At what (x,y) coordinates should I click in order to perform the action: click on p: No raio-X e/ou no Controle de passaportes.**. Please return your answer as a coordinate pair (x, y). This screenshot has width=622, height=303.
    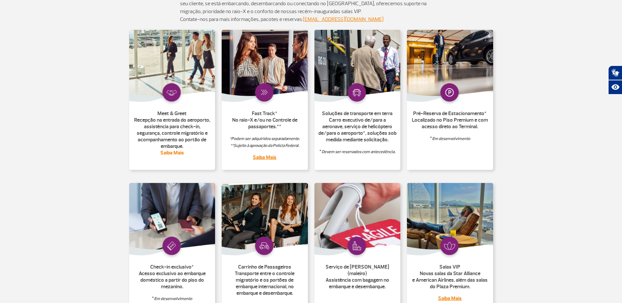
    Looking at the image, I should click on (265, 120).